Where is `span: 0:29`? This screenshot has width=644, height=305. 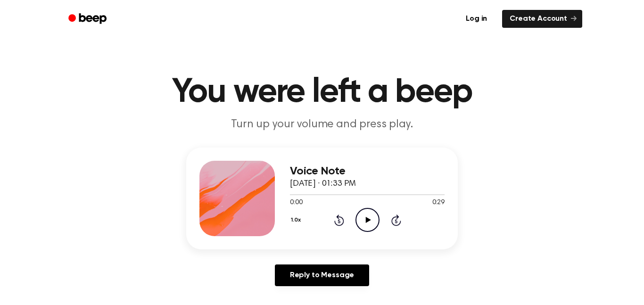 span: 0:29 is located at coordinates (439, 203).